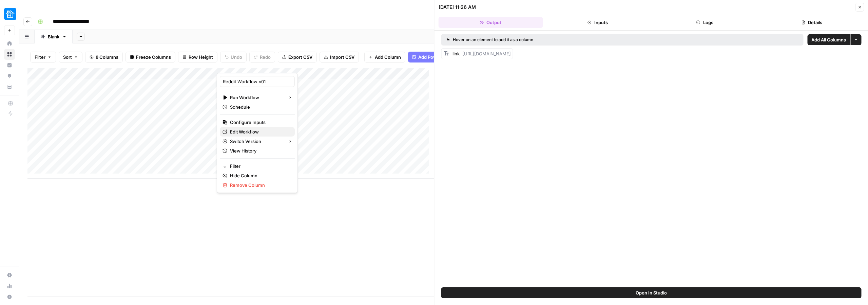 The height and width of the screenshot is (305, 868). I want to click on button: Add Power Agent, so click(433, 57).